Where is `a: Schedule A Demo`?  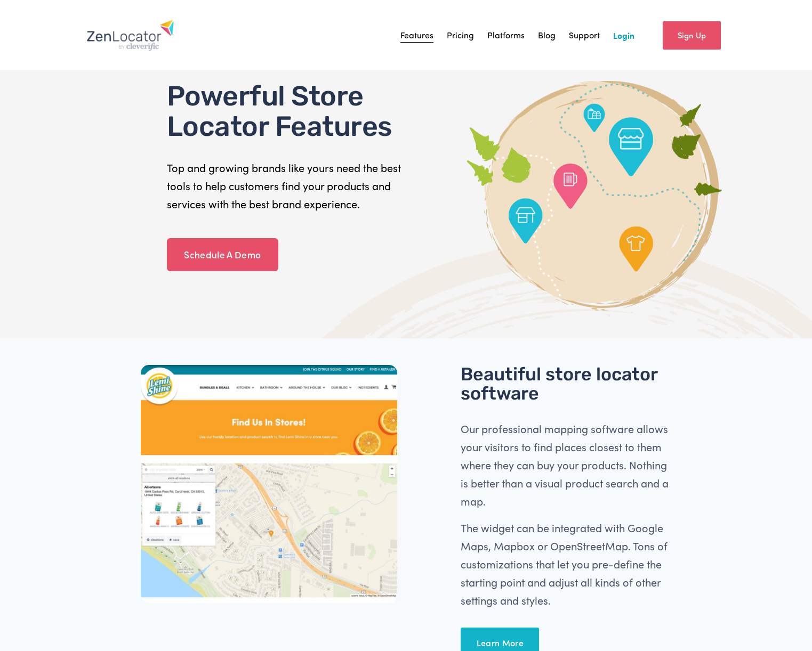
a: Schedule A Demo is located at coordinates (222, 255).